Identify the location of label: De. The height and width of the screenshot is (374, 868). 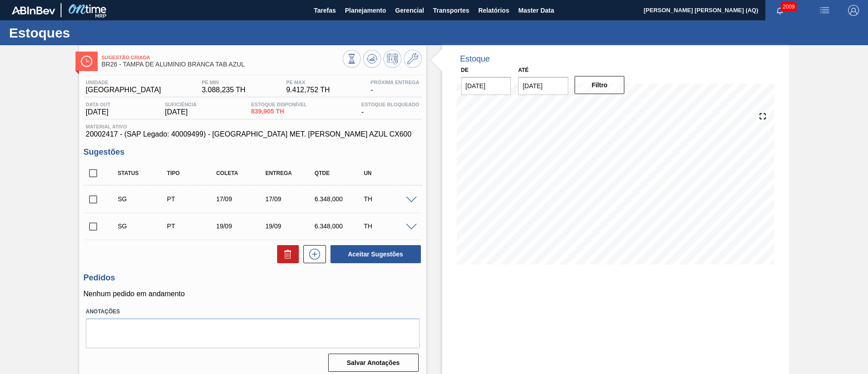
(465, 70).